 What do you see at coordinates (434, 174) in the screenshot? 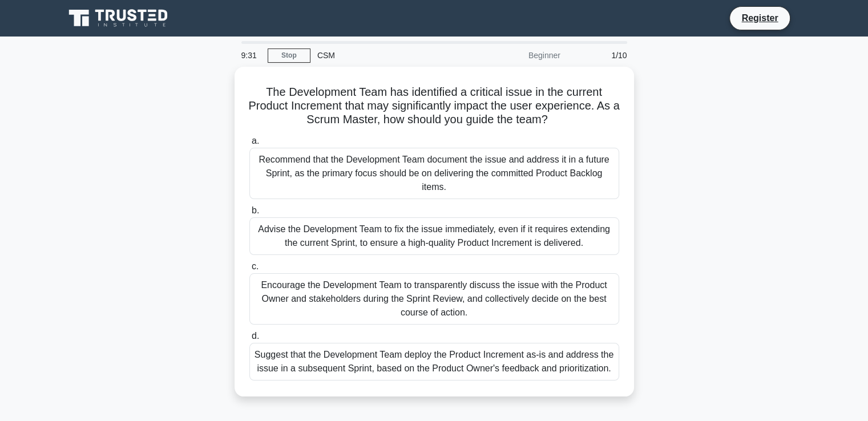
I see `div: Recommend that the Development Team document the issue and address it in a future Sprint, as the ...` at bounding box center [434, 174].